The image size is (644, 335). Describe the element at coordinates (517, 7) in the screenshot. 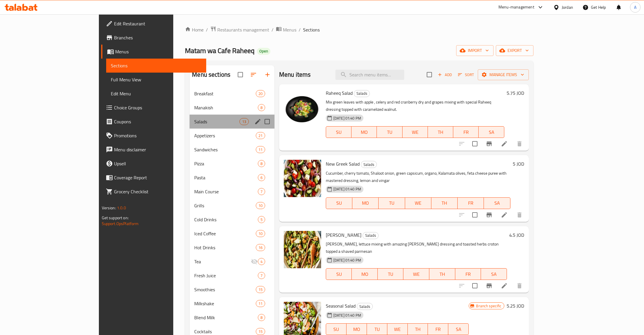

I see `div: Menu-management` at that location.